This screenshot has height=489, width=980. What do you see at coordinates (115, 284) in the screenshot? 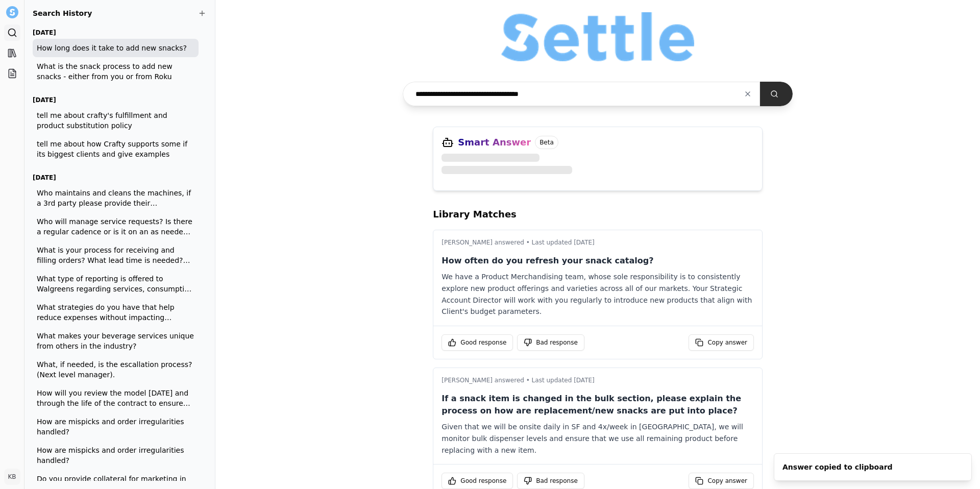
I see `span: What type of reporting is offered to Walgreens regarding services, consumption and issues? How of...` at bounding box center [115, 284].